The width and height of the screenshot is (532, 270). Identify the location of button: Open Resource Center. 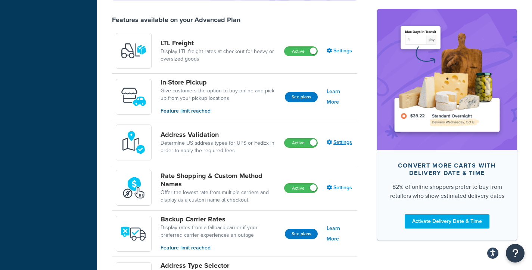
(515, 253).